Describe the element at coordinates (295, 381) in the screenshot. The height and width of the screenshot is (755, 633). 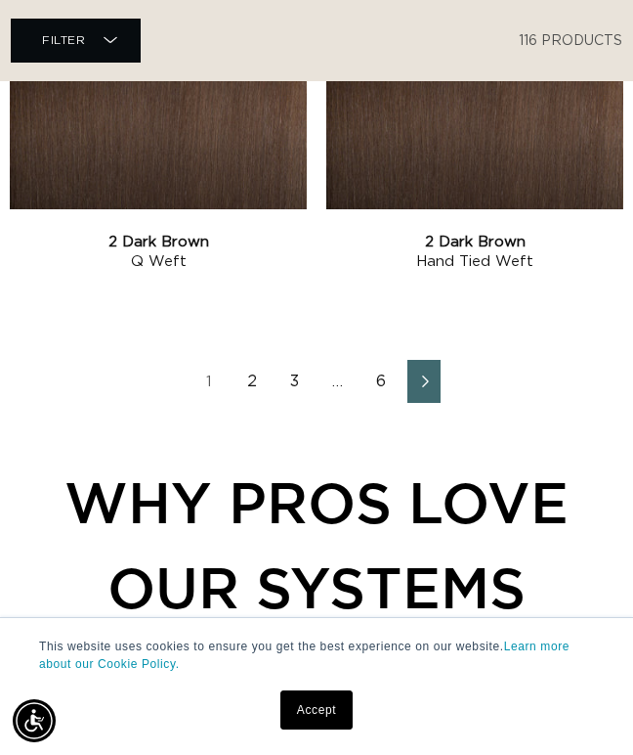
I see `a: Page 3` at that location.